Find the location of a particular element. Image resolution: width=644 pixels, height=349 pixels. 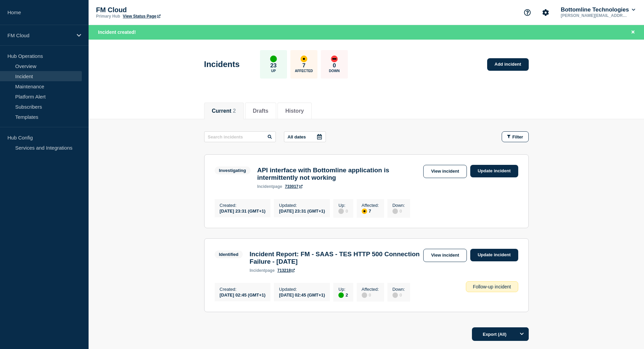

p: Down is located at coordinates (334, 71).